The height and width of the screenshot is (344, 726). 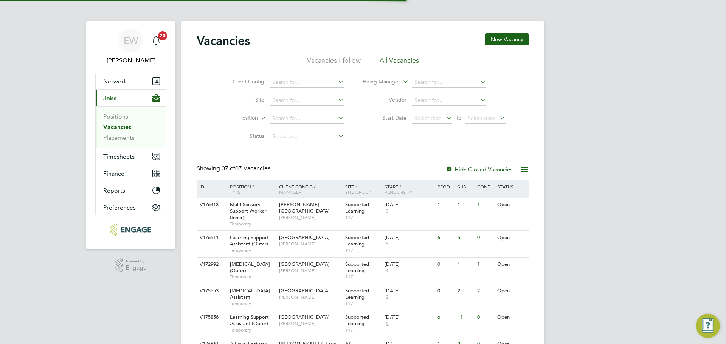 What do you see at coordinates (246, 169) in the screenshot?
I see `span: 07 Vacancies` at bounding box center [246, 169].